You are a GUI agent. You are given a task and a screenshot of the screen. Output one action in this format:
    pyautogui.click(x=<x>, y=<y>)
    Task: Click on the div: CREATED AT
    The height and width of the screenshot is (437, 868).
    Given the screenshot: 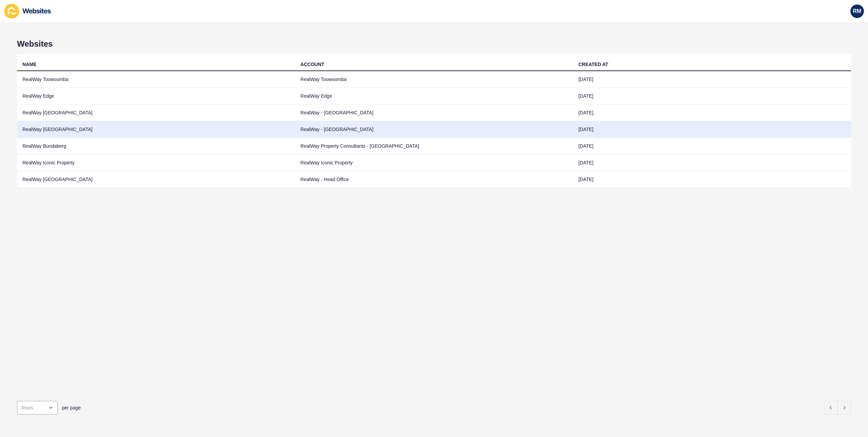 What is the action you would take?
    pyautogui.click(x=594, y=64)
    